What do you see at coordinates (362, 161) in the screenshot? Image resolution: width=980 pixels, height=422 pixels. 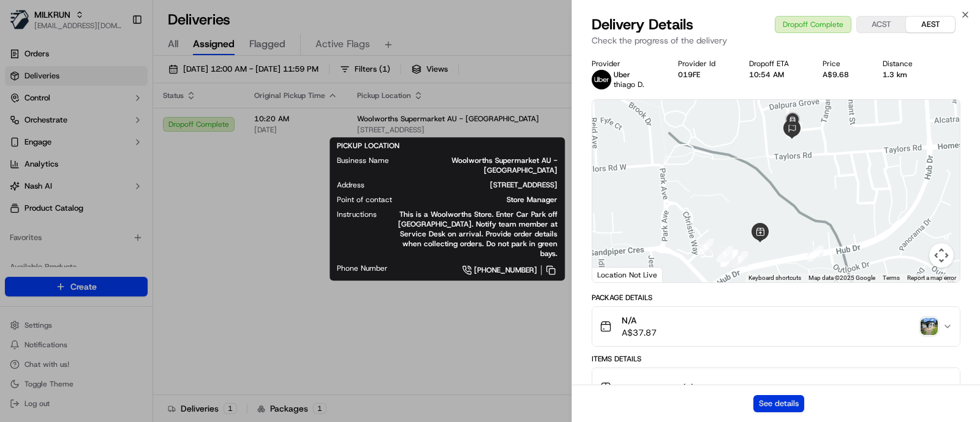 I see `span: Business Name` at bounding box center [362, 161].